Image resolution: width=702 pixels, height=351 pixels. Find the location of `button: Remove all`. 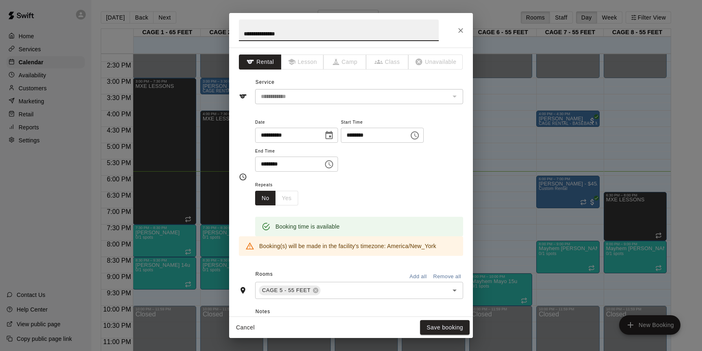

button: Remove all is located at coordinates (447, 276).